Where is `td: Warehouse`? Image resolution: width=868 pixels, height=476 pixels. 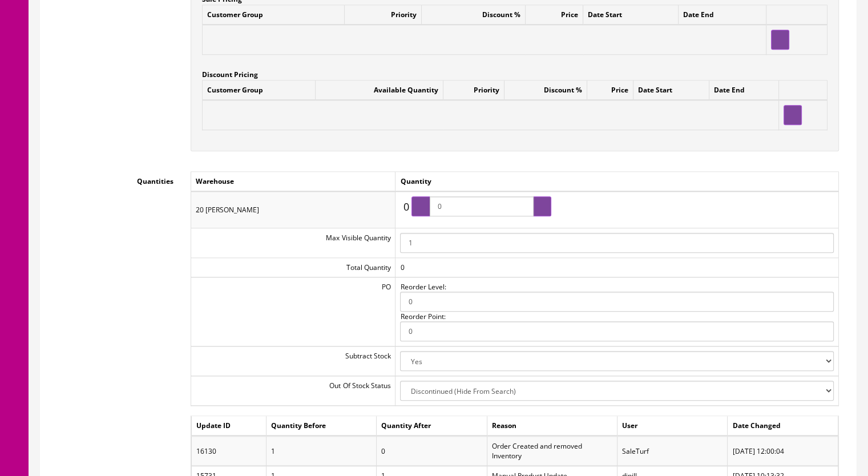 td: Warehouse is located at coordinates (293, 181).